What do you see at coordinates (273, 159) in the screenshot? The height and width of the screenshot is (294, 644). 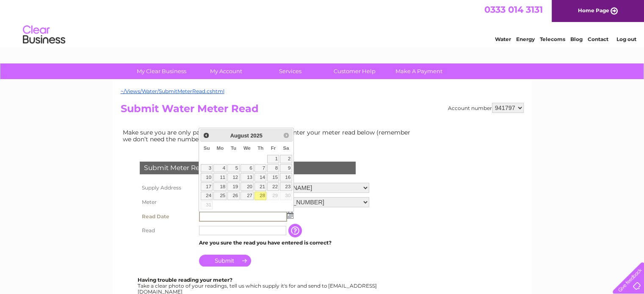 I see `a: 1` at bounding box center [273, 159].